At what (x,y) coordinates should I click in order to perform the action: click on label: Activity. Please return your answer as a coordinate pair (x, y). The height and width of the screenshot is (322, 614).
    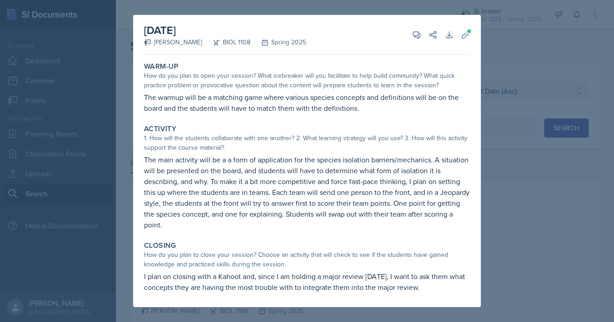
    Looking at the image, I should click on (160, 129).